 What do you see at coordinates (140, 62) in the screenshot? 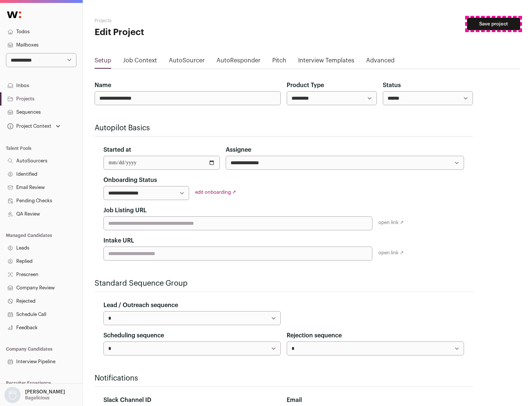
I see `a: Job Context` at bounding box center [140, 62].